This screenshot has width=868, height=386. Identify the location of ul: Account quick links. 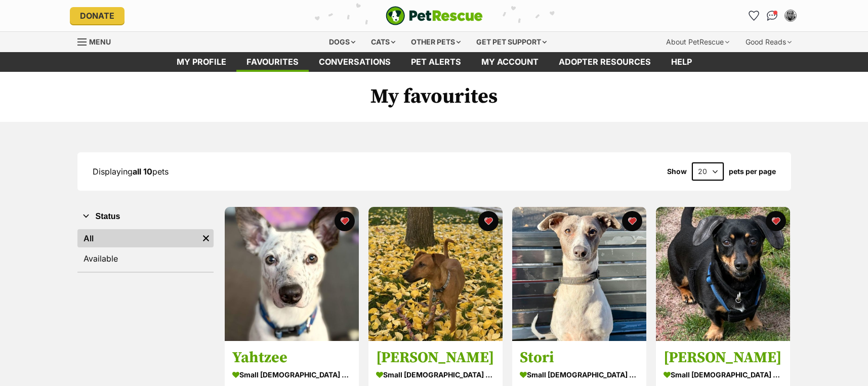
(772, 16).